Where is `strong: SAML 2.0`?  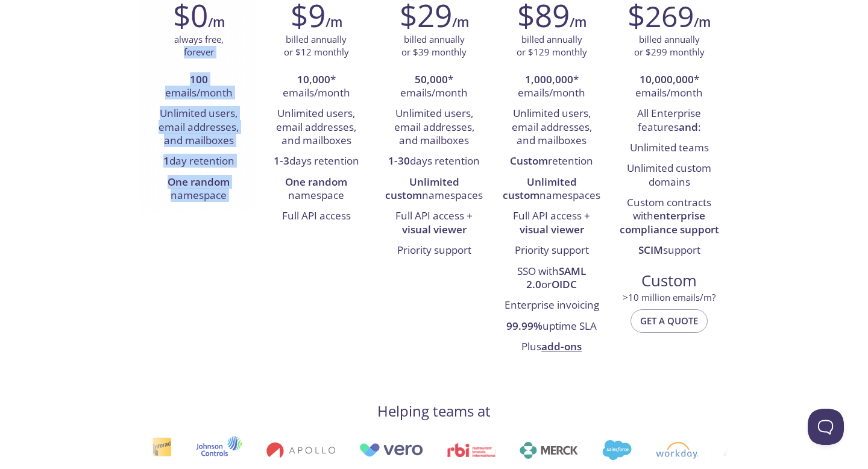 strong: SAML 2.0 is located at coordinates (555, 277).